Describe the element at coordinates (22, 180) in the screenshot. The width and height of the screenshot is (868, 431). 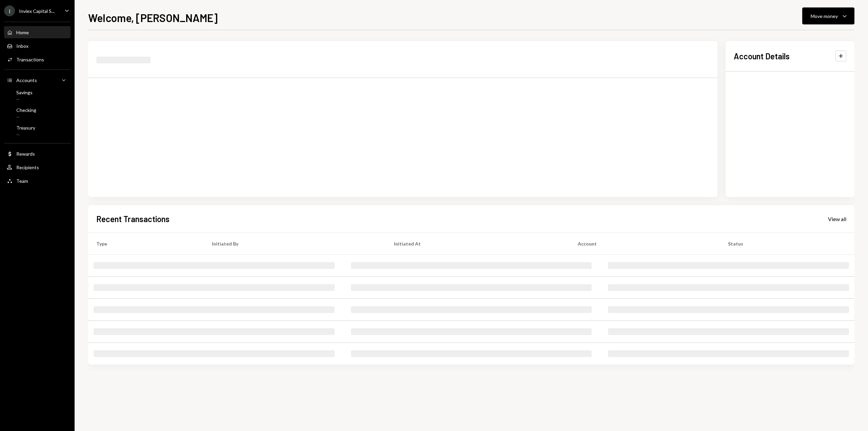
I see `div: Team` at that location.